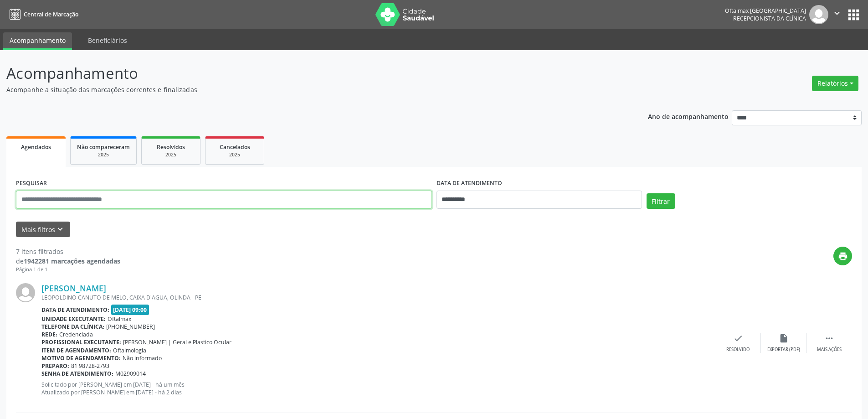 The height and width of the screenshot is (419, 868). Describe the element at coordinates (78, 373) in the screenshot. I see `b: Senha de atendimento:` at that location.